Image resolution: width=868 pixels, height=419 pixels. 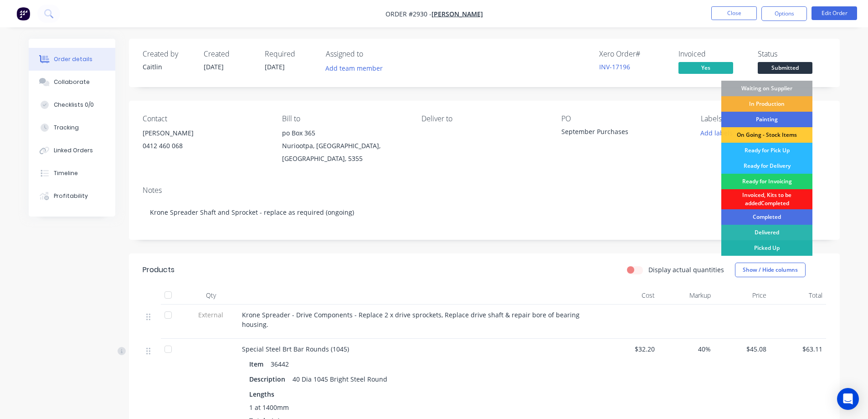 What do you see at coordinates (798, 349) in the screenshot?
I see `span: $63.11` at bounding box center [798, 349].